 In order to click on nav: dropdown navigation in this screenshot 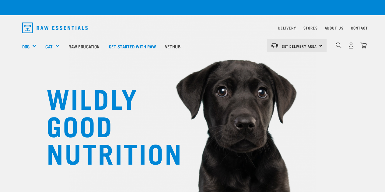, I will do `click(193, 28)`.